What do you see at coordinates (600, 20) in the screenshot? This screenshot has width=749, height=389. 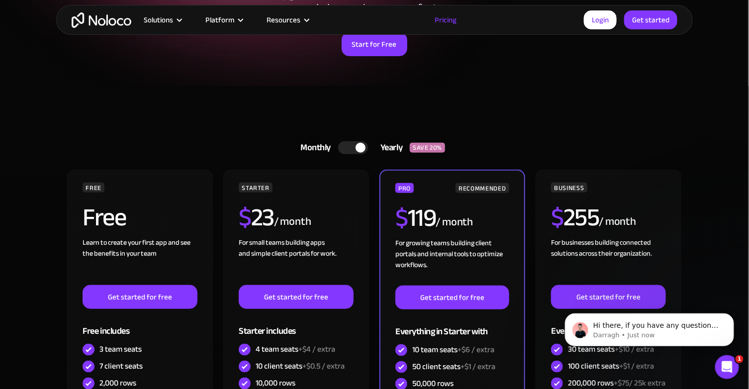 I see `a: Login` at bounding box center [600, 20].